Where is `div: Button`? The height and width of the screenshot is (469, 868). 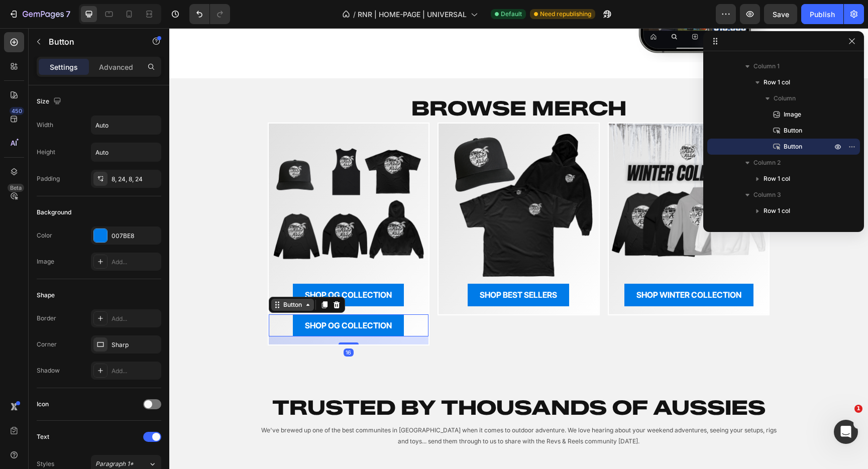 div: Button is located at coordinates (123, 277).